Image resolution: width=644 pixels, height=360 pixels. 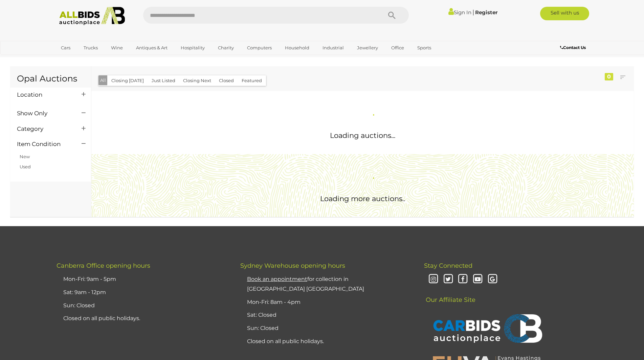 I want to click on a: Wine, so click(x=117, y=48).